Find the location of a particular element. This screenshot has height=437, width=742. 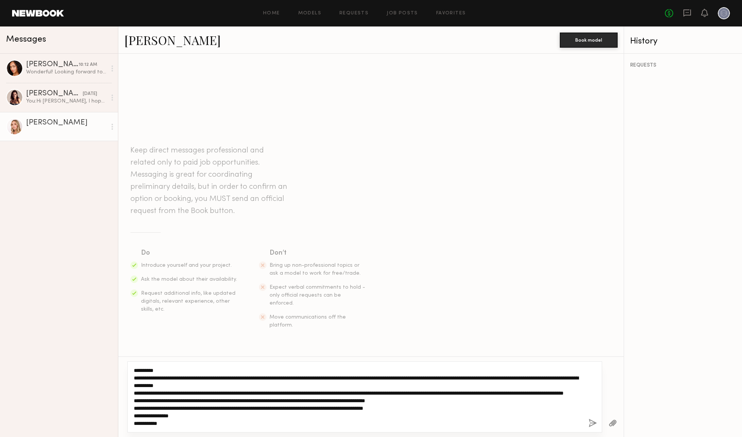

span: Introduce yourself and your project. is located at coordinates (186, 265).